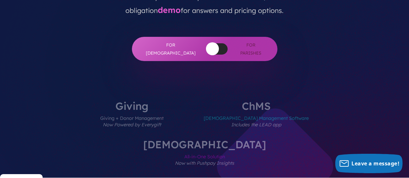  I want to click on label: Giving, so click(132, 120).